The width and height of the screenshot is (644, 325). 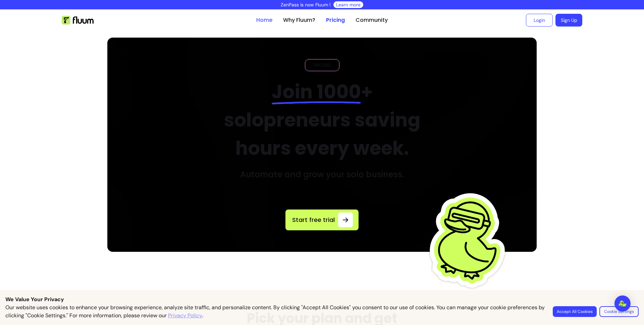 I want to click on img: Fluum Logo, so click(x=77, y=20).